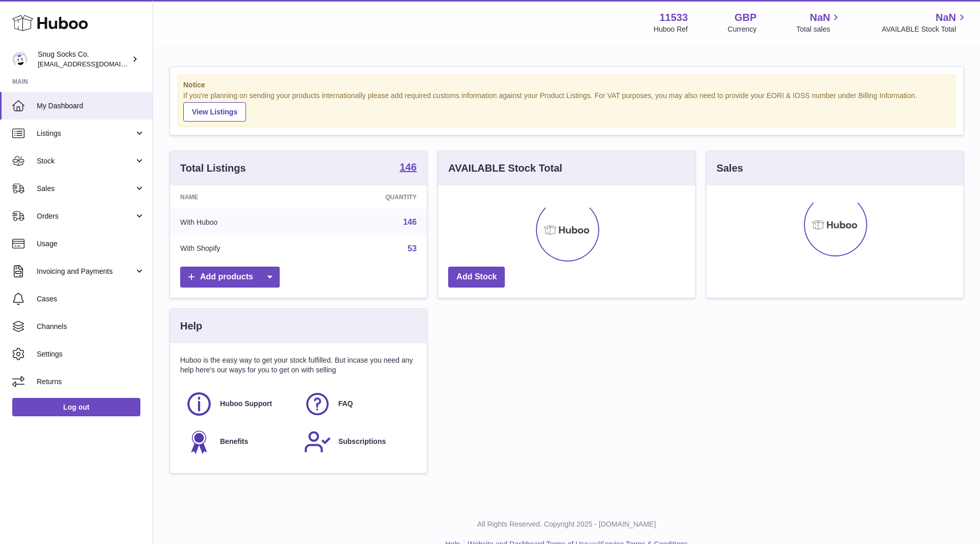 This screenshot has height=544, width=980. What do you see at coordinates (91, 243) in the screenshot?
I see `span: Usage` at bounding box center [91, 243].